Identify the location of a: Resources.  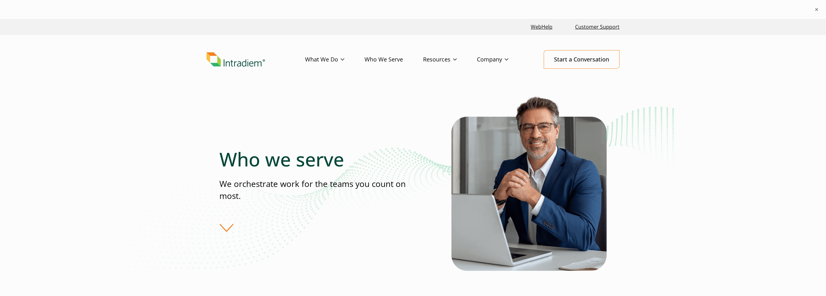
(450, 59).